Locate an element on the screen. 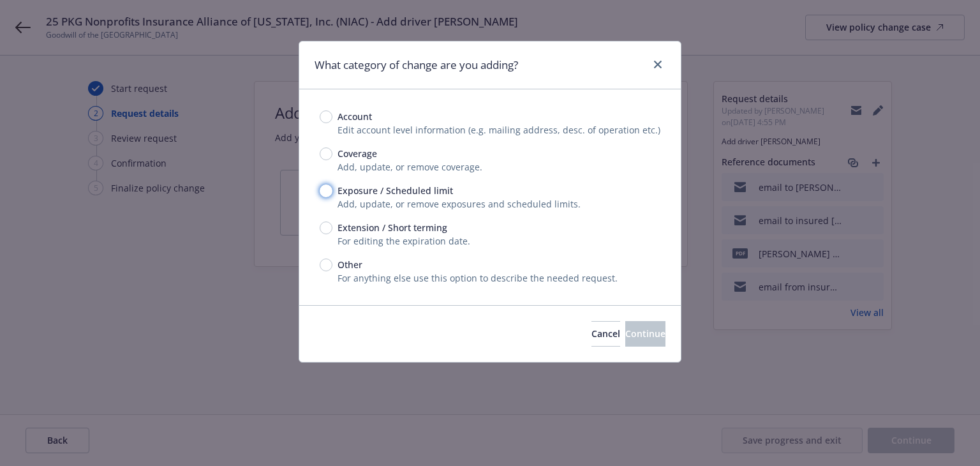 This screenshot has height=466, width=980. span: Add, update, or remove exposures and scheduled limits. is located at coordinates (459, 203).